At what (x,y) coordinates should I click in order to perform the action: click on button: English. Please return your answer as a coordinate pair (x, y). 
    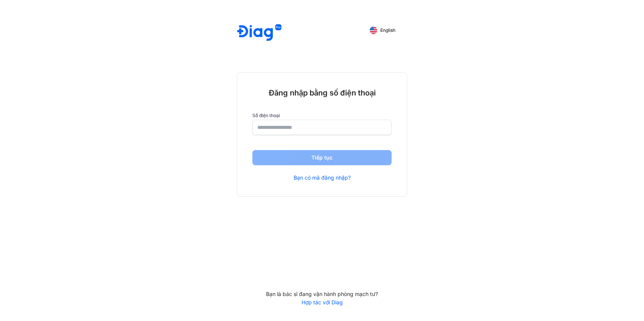
    Looking at the image, I should click on (382, 30).